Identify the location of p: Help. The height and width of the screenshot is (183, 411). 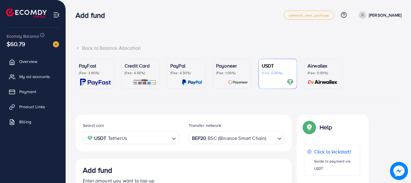
(326, 127).